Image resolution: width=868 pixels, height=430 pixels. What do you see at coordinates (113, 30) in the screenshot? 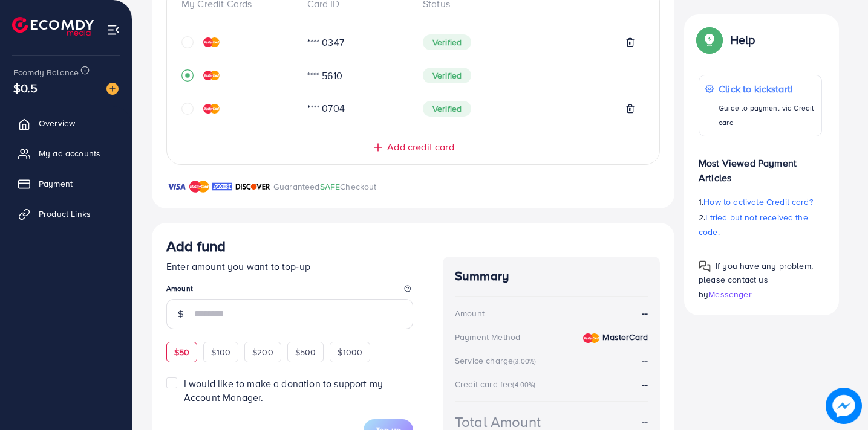
I see `img: menu` at bounding box center [113, 30].